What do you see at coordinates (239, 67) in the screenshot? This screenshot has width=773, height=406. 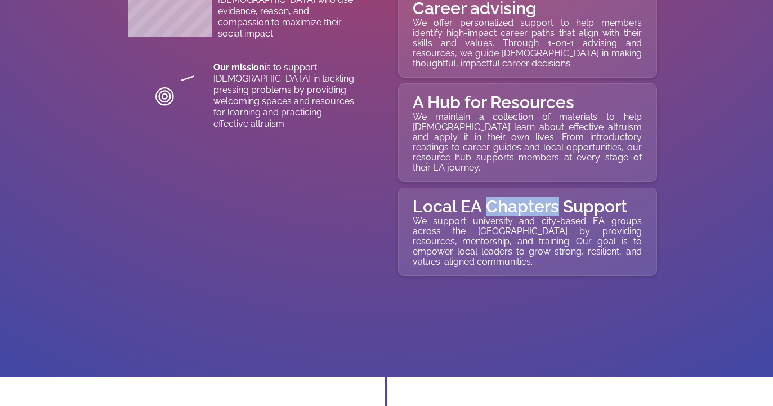 I see `strong: Our mission` at bounding box center [239, 67].